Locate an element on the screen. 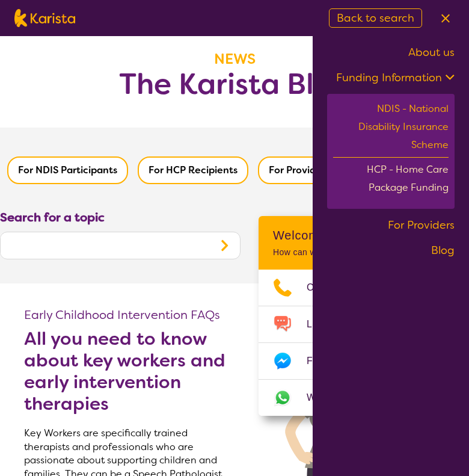  span: WhatsApp is located at coordinates (336, 397).